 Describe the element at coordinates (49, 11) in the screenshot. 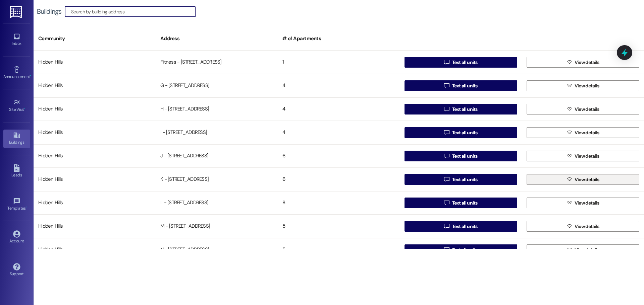

I see `div: Buildings` at that location.